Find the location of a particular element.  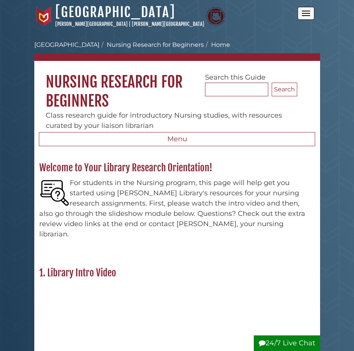

img: Calvin Theological Seminary is located at coordinates (216, 16).